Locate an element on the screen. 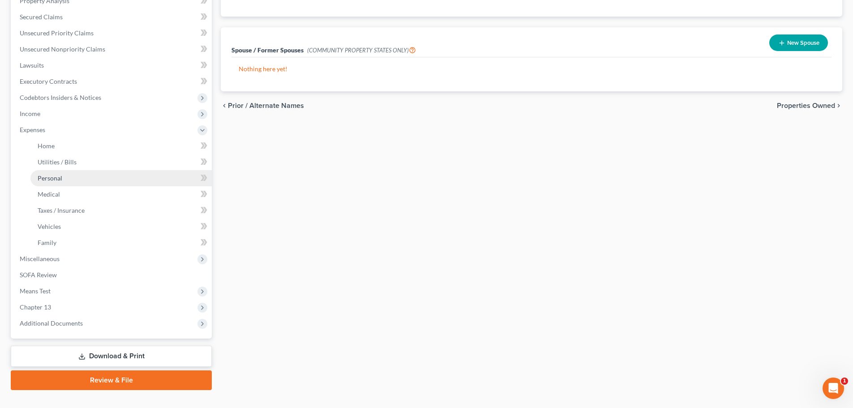  a: SOFA Review is located at coordinates (112, 275).